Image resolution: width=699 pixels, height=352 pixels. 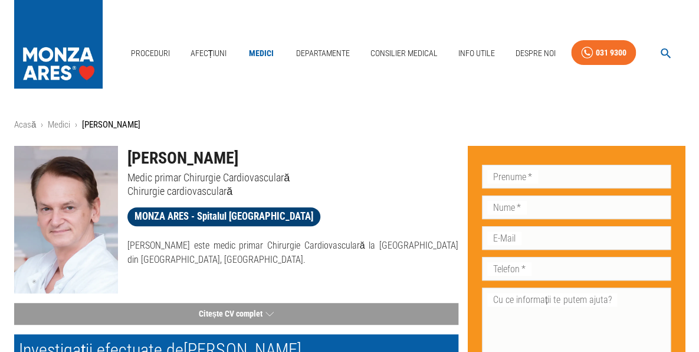 I want to click on div: 031 9300, so click(x=611, y=53).